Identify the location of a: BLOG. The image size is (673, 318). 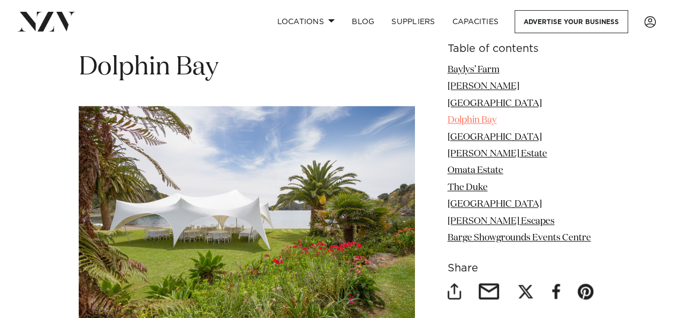
(363, 21).